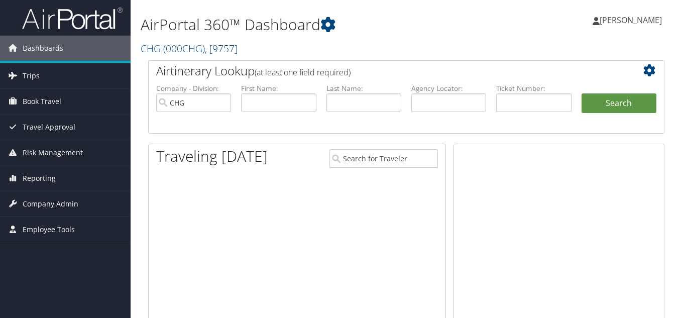 Image resolution: width=682 pixels, height=318 pixels. What do you see at coordinates (221, 48) in the screenshot?
I see `span: , [ 9757 ]` at bounding box center [221, 48].